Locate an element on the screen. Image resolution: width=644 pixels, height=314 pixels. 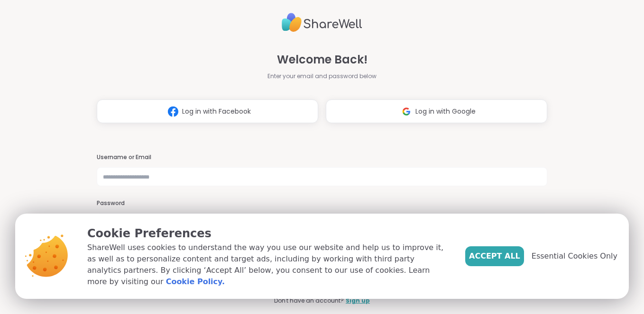
span: Log in with Facebook is located at coordinates (216, 111).